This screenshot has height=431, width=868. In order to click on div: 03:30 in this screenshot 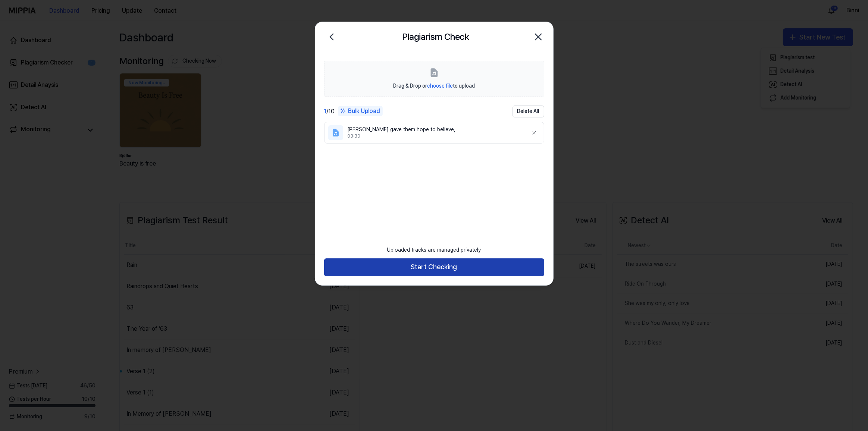, I will do `click(435, 136)`.